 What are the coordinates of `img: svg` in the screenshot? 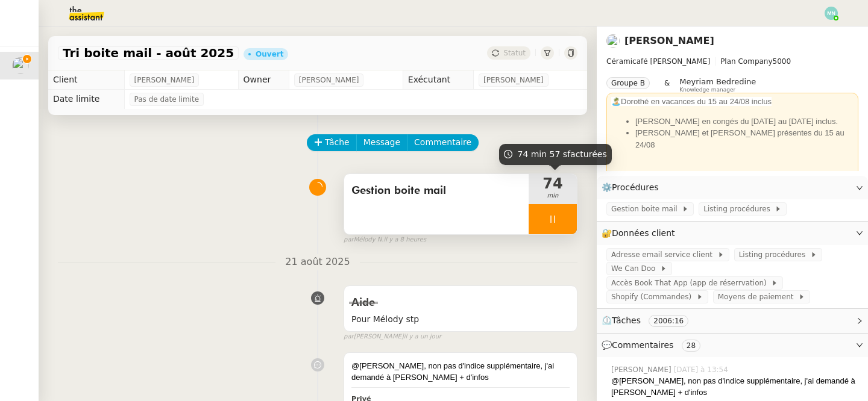 It's located at (831, 13).